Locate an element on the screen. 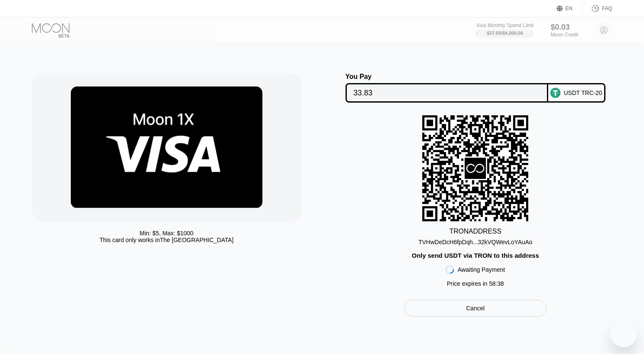 Image resolution: width=644 pixels, height=354 pixels. div: Cancel is located at coordinates (475, 308).